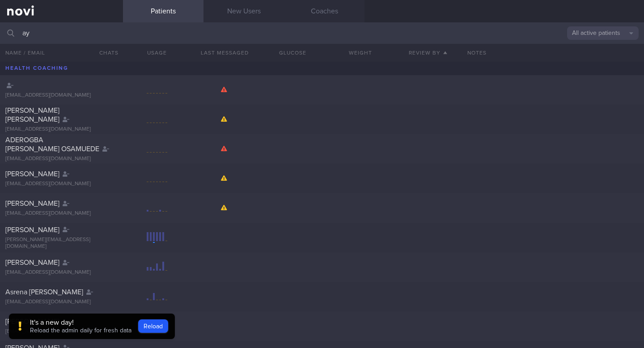 The width and height of the screenshot is (644, 348). Describe the element at coordinates (105, 53) in the screenshot. I see `button: Chats` at that location.